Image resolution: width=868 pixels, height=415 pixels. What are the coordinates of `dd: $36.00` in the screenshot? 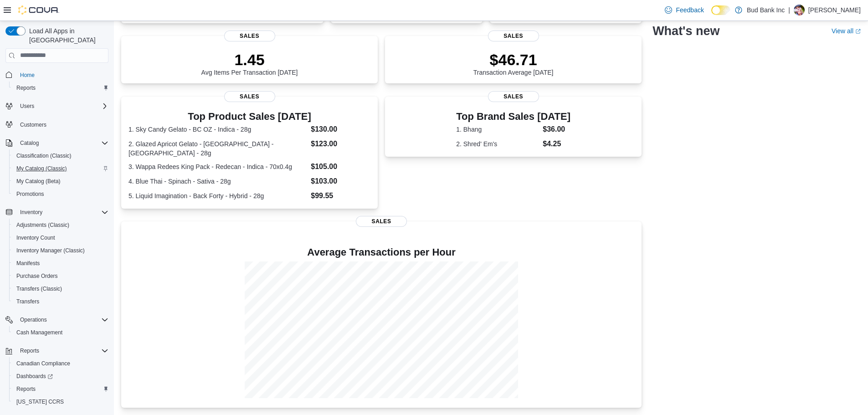 It's located at (557, 130).